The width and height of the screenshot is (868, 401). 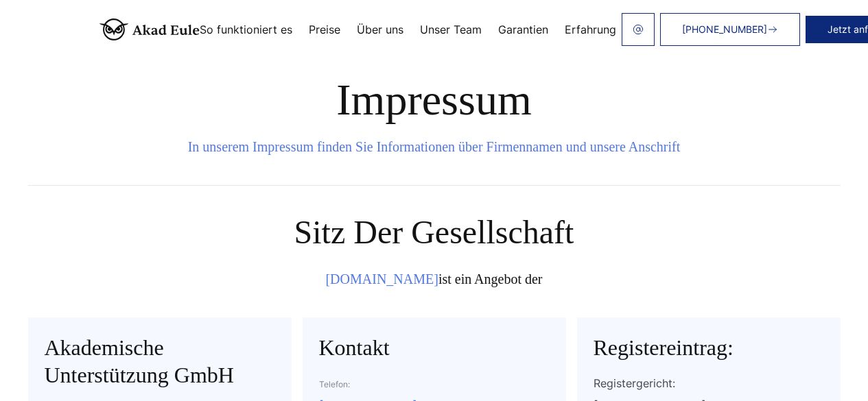 What do you see at coordinates (434, 147) in the screenshot?
I see `div: In unserem Impressum finden Sie Informationen über Firmennamen und unsere Anschrift` at bounding box center [434, 147].